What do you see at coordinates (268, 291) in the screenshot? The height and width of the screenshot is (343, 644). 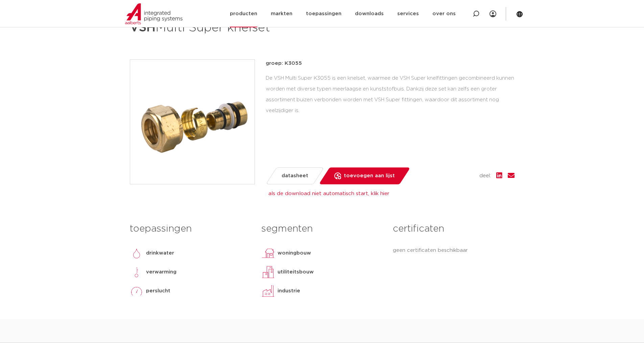 I see `img: industrie` at bounding box center [268, 291].